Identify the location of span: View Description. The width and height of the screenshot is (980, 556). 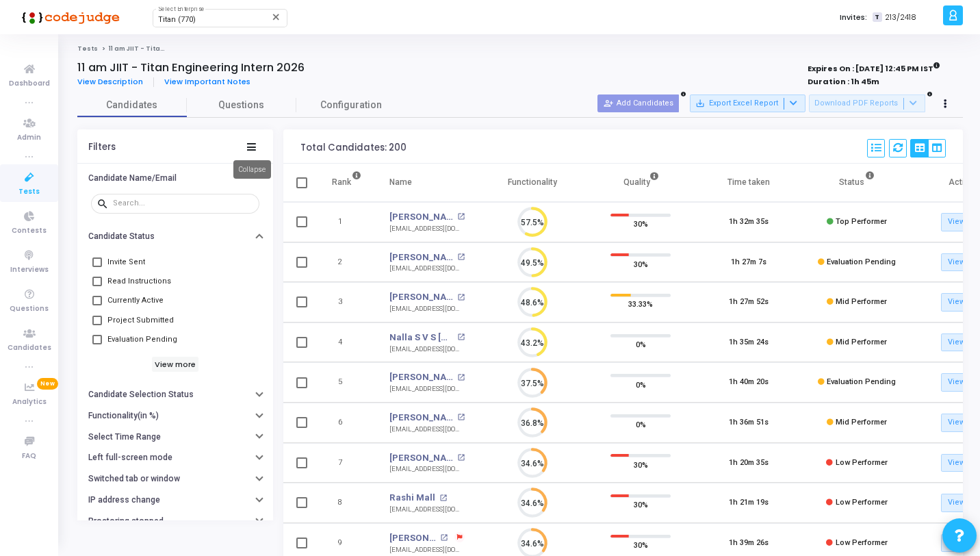
(110, 81).